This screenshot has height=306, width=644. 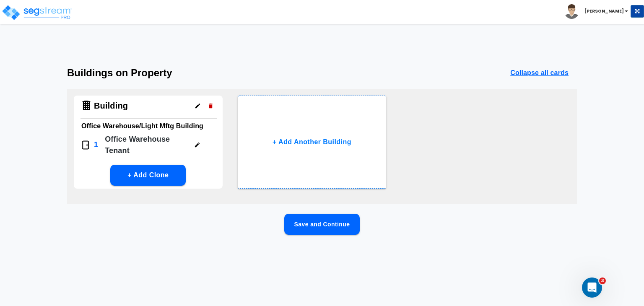 What do you see at coordinates (148, 175) in the screenshot?
I see `button: + Add Clone` at bounding box center [148, 175].